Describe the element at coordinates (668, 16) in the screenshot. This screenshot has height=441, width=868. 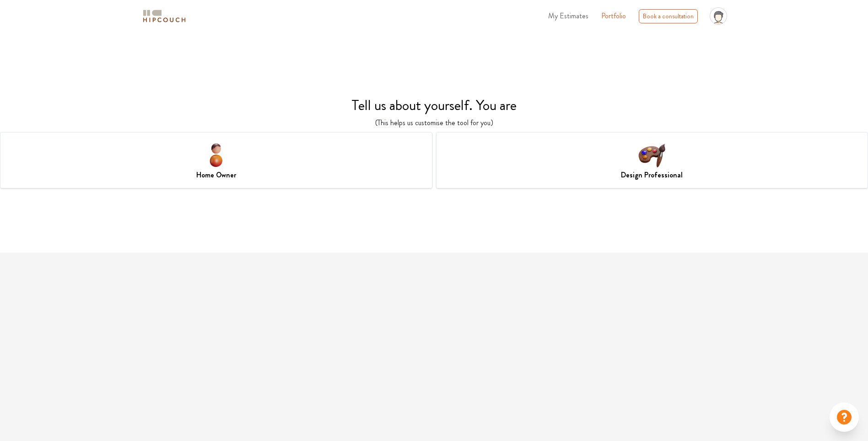
I see `div: Book a consultation` at that location.